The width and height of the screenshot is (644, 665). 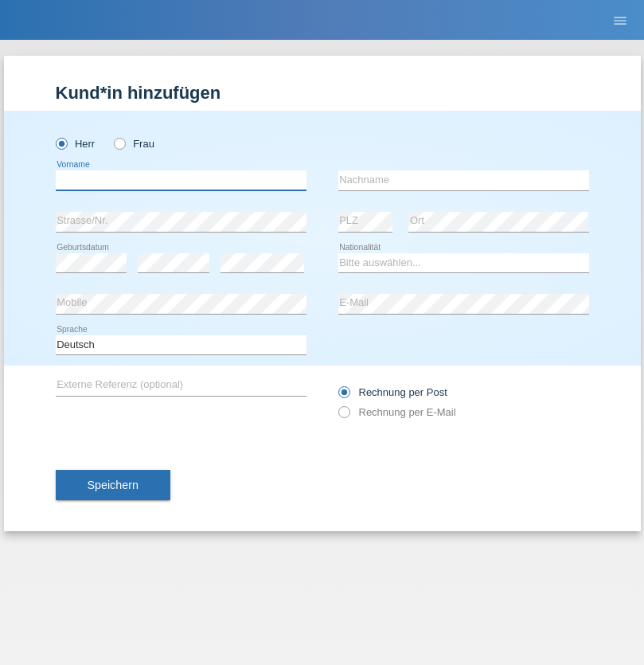 I want to click on span: Speichern, so click(x=113, y=485).